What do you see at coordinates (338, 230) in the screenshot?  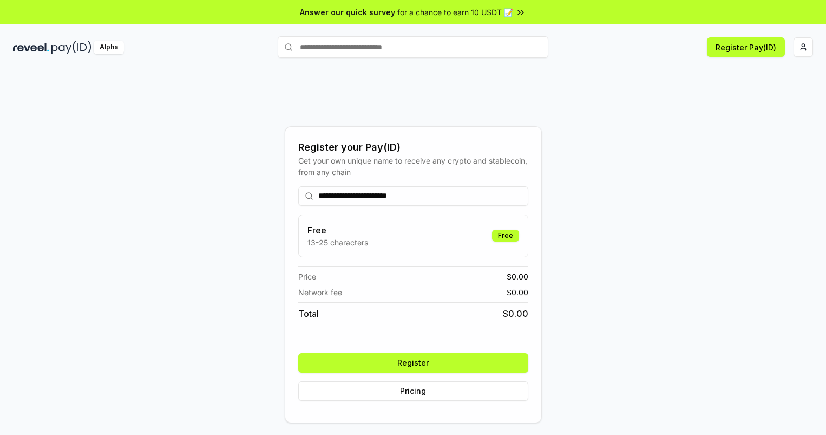 I see `h3: Free` at bounding box center [338, 230].